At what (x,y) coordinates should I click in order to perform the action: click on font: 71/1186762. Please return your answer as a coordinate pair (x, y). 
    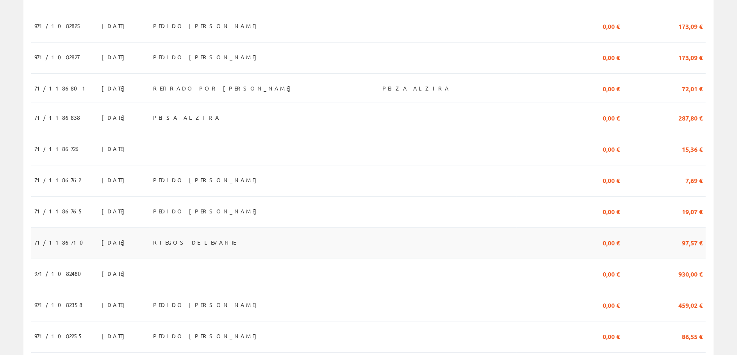
    Looking at the image, I should click on (57, 180).